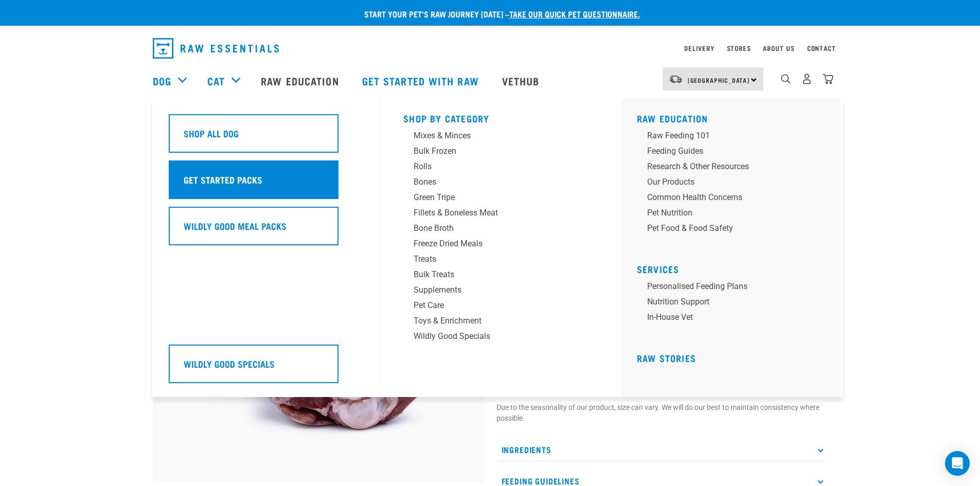 The height and width of the screenshot is (486, 980). What do you see at coordinates (735, 319) in the screenshot?
I see `a: In-house vet` at bounding box center [735, 319].